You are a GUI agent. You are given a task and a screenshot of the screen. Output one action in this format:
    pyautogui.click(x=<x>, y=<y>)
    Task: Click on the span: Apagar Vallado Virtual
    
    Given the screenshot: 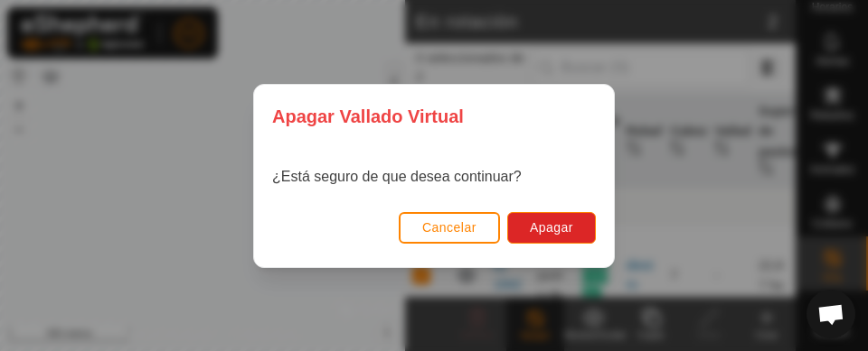 What is the action you would take?
    pyautogui.click(x=368, y=117)
    